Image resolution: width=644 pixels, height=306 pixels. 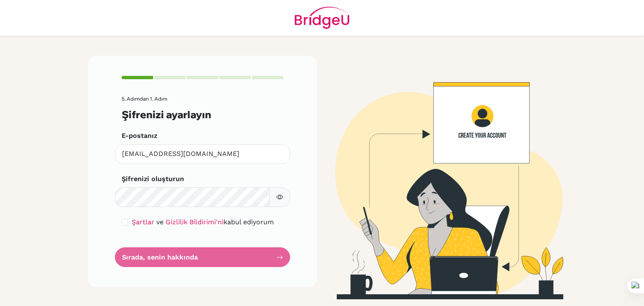 I want to click on a: Şartlar, so click(x=143, y=222).